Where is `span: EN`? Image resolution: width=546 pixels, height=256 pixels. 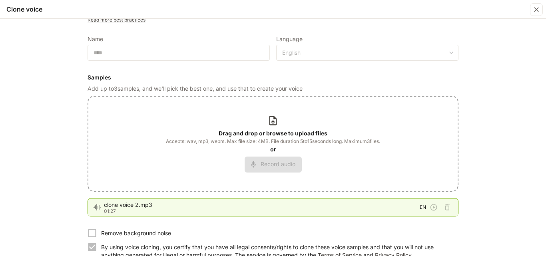
span: EN is located at coordinates (423, 208).